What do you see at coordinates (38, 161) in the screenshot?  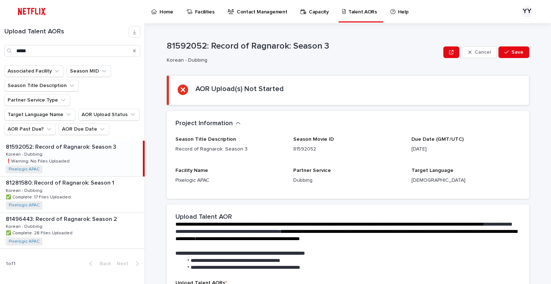 I see `p: ❗️Warning: No Files Uploaded` at bounding box center [38, 161].